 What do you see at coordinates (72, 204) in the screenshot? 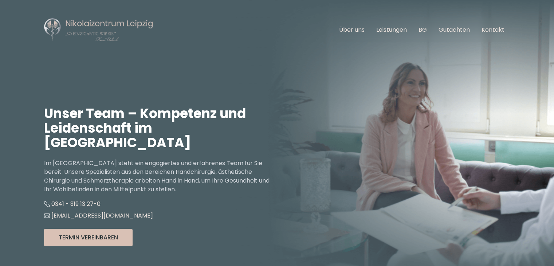
I see `a: 0341 - 319 13 27-0` at bounding box center [72, 204].